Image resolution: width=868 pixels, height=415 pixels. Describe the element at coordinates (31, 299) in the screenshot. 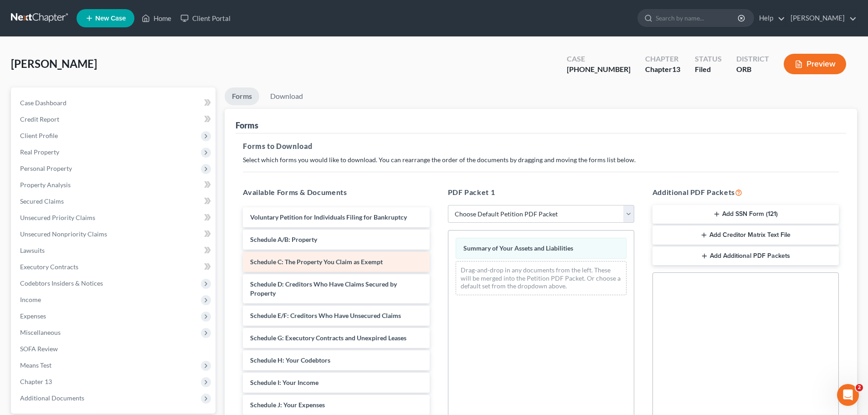

I see `span: Income` at that location.